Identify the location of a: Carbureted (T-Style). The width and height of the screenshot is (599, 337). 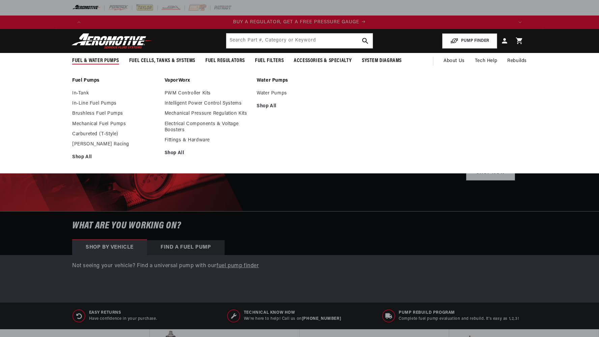
(115, 134).